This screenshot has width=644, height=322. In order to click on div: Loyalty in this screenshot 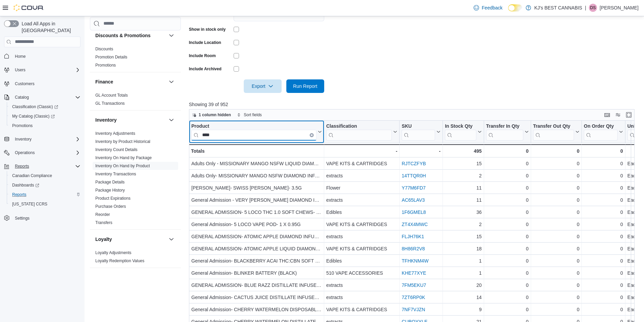, I will do `click(135, 258)`.